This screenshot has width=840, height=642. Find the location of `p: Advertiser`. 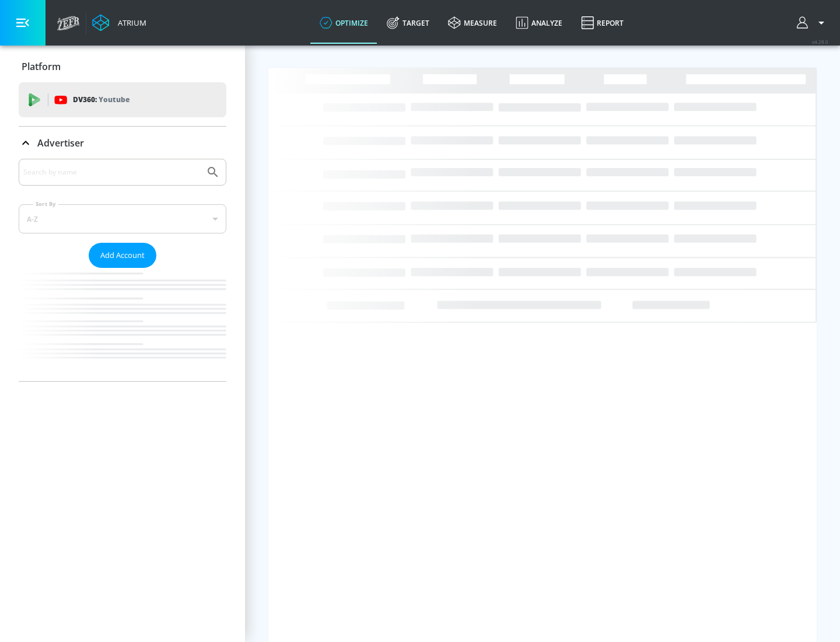

p: Advertiser is located at coordinates (61, 143).